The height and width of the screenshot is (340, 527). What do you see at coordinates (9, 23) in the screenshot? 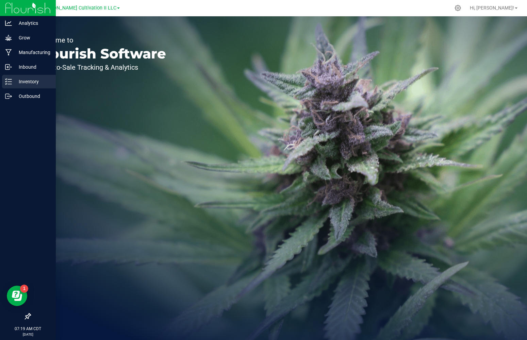
I see `inline-svg: Analytics` at bounding box center [9, 23].